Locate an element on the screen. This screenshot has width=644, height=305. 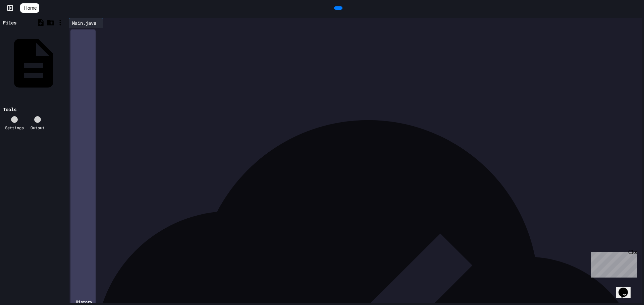
div: Files is located at coordinates (10, 22).